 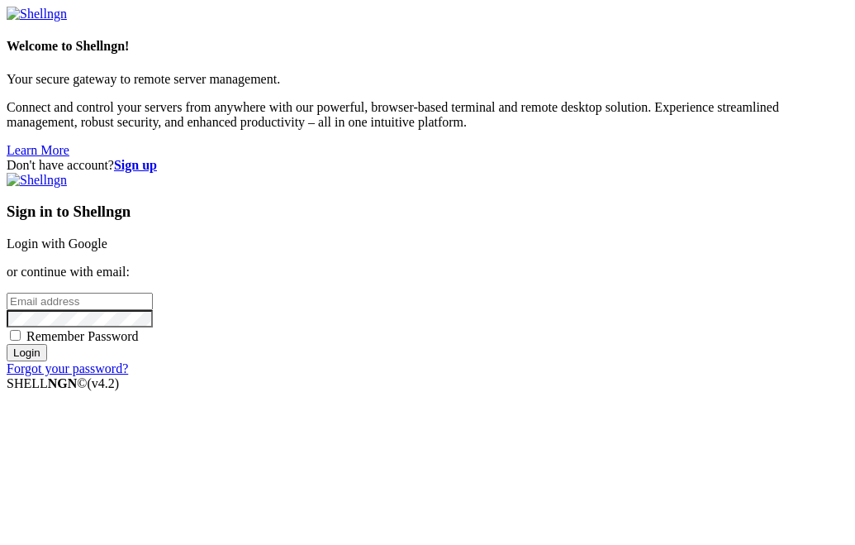 I want to click on p: or continue with email:, so click(x=427, y=272).